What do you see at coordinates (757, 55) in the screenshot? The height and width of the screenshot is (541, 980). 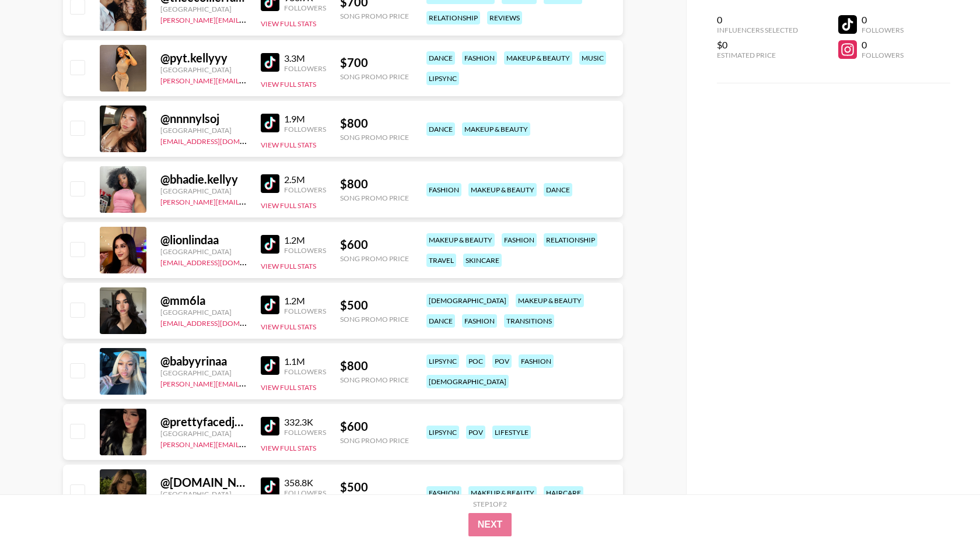 I see `div: Estimated Price` at bounding box center [757, 55].